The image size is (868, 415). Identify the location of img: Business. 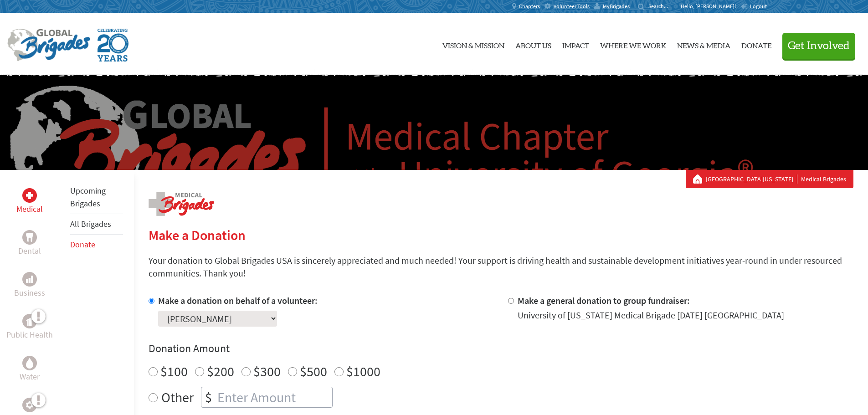
(29, 279).